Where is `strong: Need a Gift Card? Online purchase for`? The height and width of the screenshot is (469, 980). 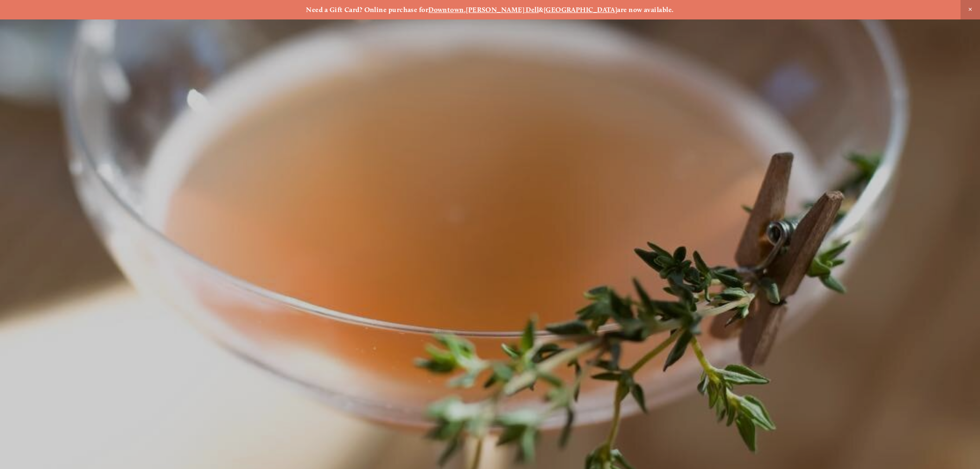 strong: Need a Gift Card? Online purchase for is located at coordinates (367, 10).